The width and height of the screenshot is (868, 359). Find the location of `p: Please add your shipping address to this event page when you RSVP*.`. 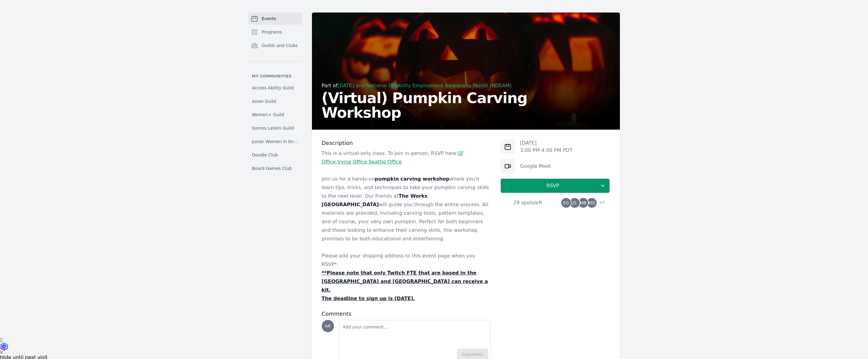

p: Please add your shipping address to this event page when you RSVP*. is located at coordinates (406, 260).